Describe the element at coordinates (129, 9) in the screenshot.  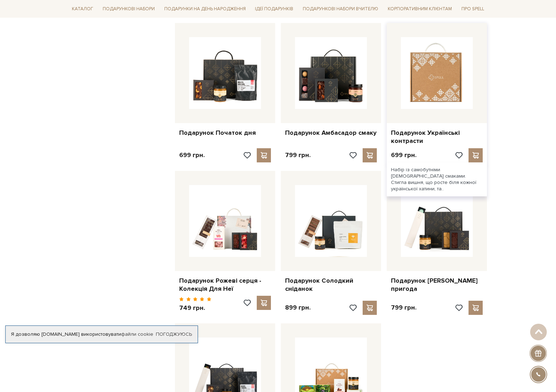
I see `a: Подарункові набори` at that location.